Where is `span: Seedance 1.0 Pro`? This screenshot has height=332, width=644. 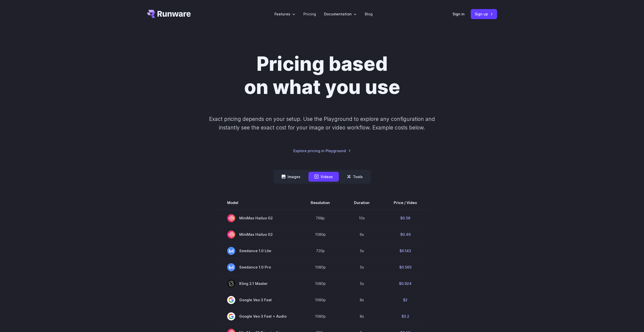
span: Seedance 1.0 Pro is located at coordinates (257, 267).